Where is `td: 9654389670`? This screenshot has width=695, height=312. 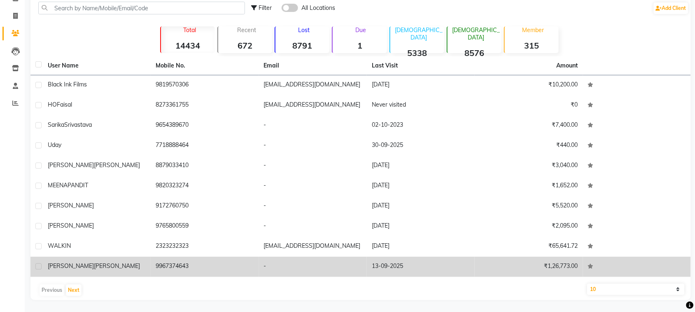
td: 9654389670 is located at coordinates (205, 126).